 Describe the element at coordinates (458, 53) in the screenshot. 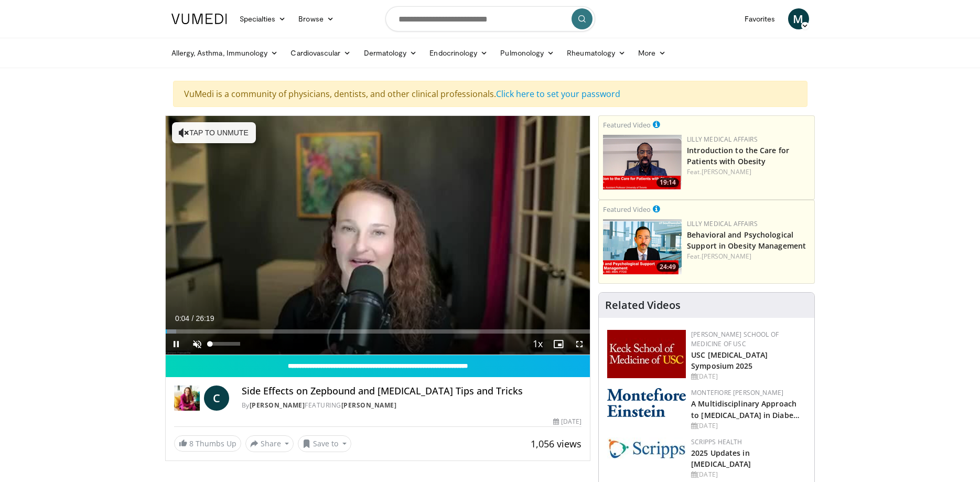

I see `a: Endocrinology` at that location.